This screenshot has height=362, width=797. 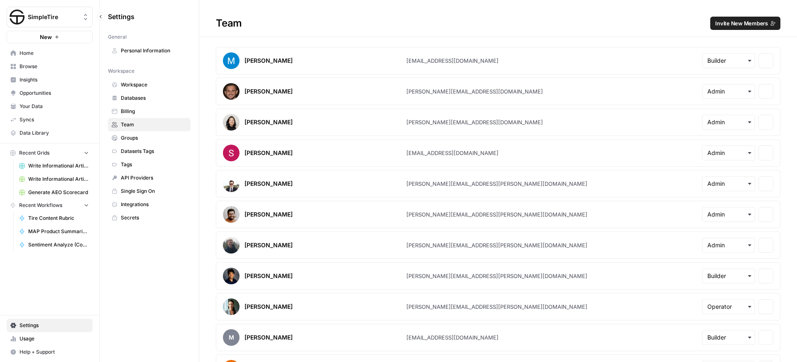 I want to click on span: General, so click(x=117, y=37).